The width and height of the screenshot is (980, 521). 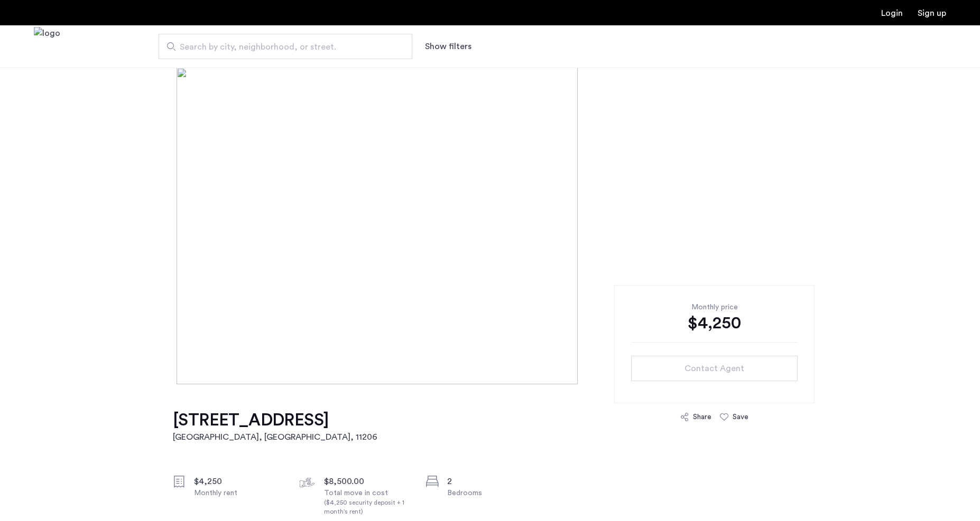 I want to click on span: Search by city, neighborhood, or street., so click(x=282, y=47).